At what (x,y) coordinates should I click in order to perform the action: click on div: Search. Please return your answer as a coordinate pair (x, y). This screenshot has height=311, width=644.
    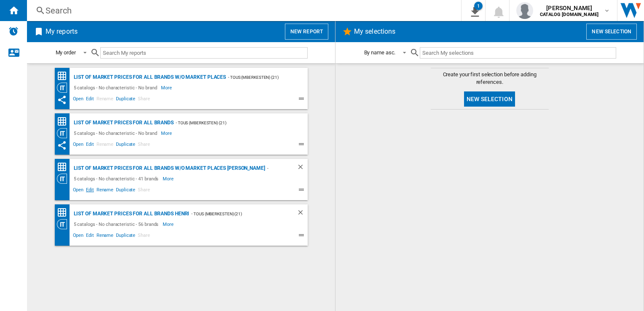
    Looking at the image, I should click on (242, 10).